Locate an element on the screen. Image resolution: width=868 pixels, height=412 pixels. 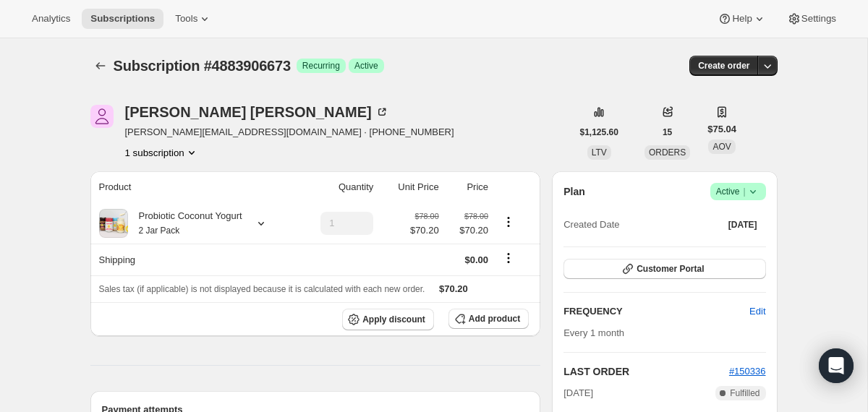
h2: FREQUENCY is located at coordinates (656, 311).